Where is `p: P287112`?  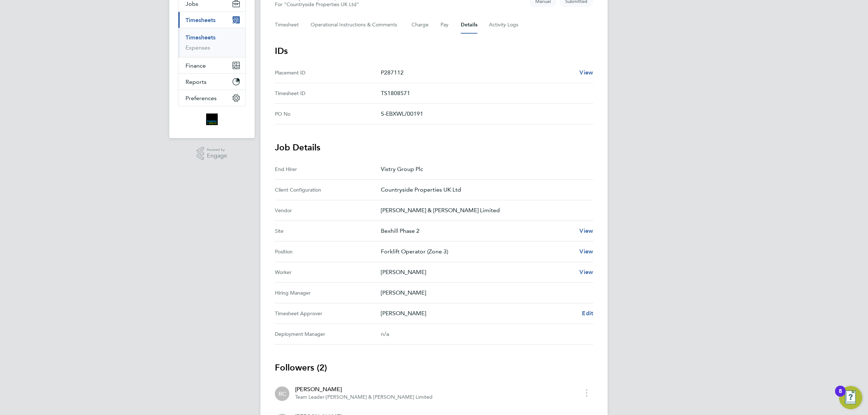 p: P287112 is located at coordinates (477, 73).